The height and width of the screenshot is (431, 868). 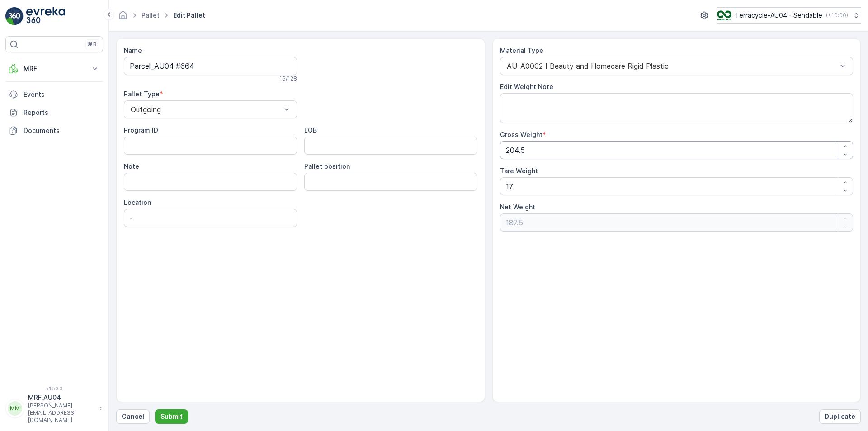 What do you see at coordinates (61, 113) in the screenshot?
I see `p: Reports` at bounding box center [61, 113].